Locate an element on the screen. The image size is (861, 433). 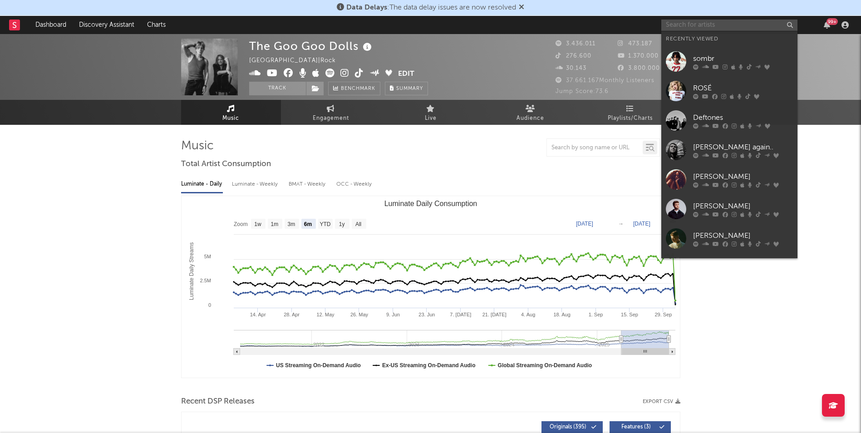
span: Summary is located at coordinates (409, 88).